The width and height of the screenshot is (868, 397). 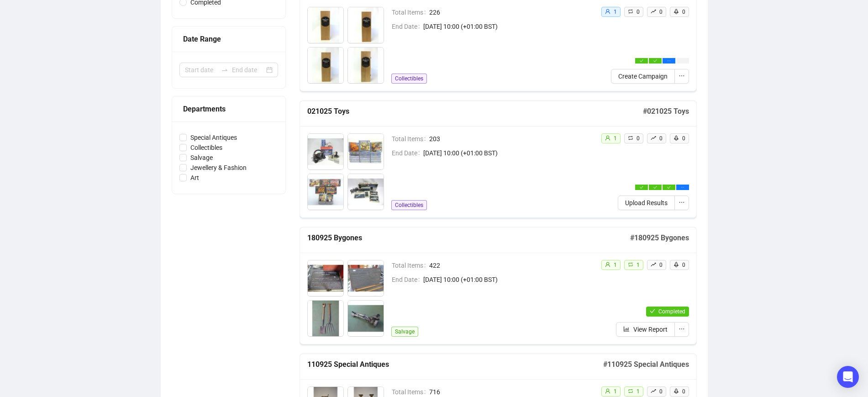 I want to click on h5: 110925 Special Antiques, so click(x=455, y=364).